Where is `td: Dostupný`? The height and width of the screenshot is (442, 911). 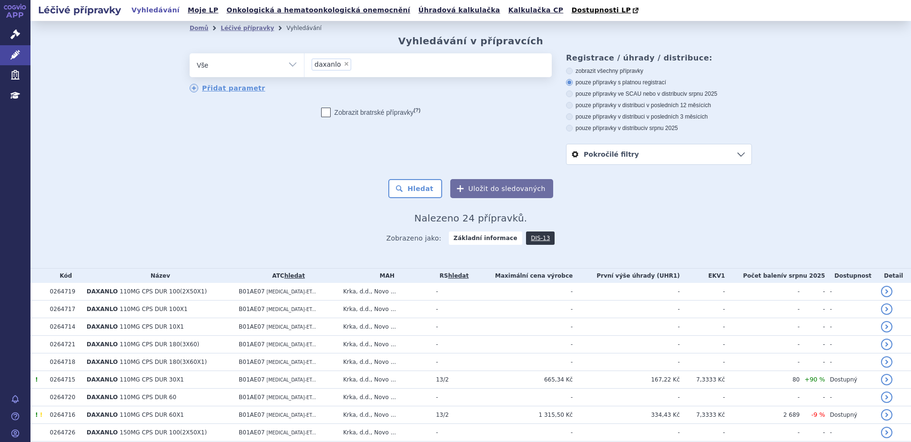
td: Dostupný is located at coordinates (851, 380).